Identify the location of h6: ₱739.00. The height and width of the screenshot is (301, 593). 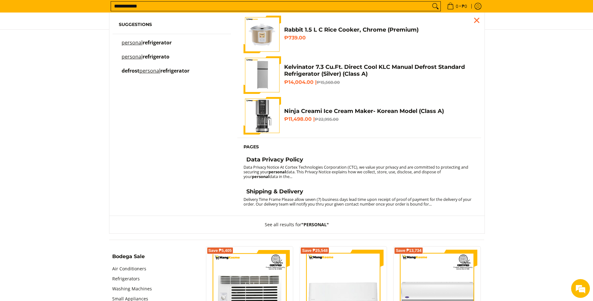
(380, 38).